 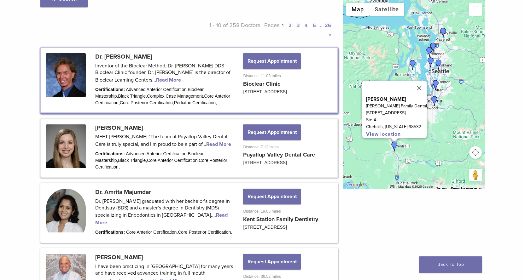 What do you see at coordinates (476, 175) in the screenshot?
I see `button: Drag Pegman onto the map to open Street View` at bounding box center [476, 175].